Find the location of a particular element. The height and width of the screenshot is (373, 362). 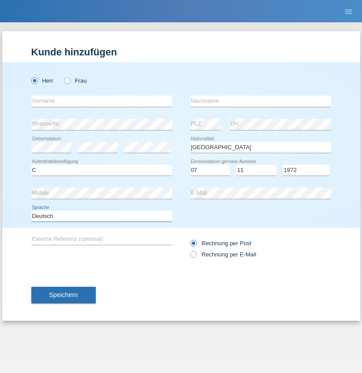

input: Rechnung per Post is located at coordinates (193, 245).